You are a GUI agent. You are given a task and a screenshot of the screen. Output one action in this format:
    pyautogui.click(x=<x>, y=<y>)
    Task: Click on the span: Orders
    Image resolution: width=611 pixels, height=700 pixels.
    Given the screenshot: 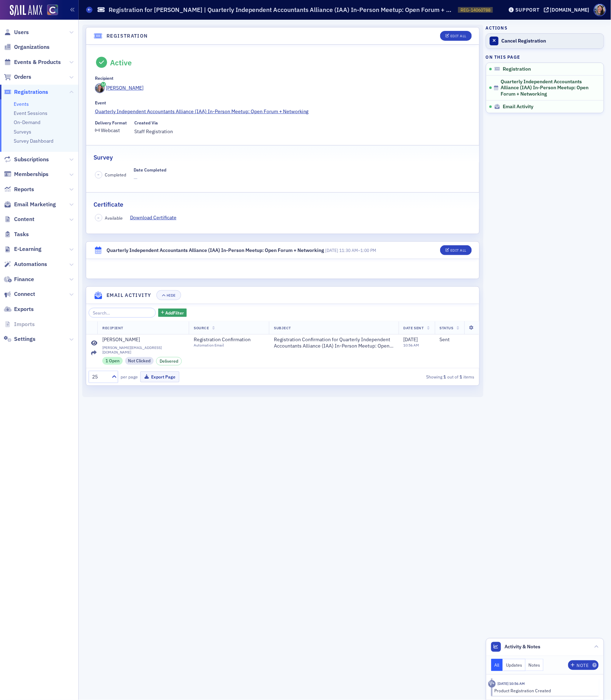 What is the action you would take?
    pyautogui.click(x=23, y=77)
    